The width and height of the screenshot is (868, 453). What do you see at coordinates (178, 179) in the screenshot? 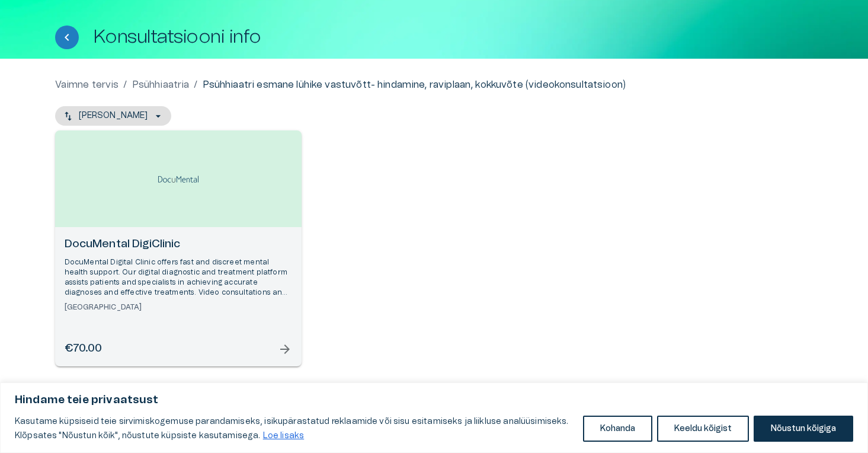
I see `img: DocuMental DigiClinic logo` at bounding box center [178, 179].